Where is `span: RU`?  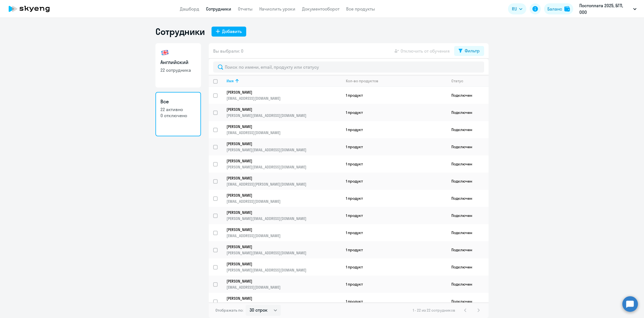
span: RU is located at coordinates (514, 9).